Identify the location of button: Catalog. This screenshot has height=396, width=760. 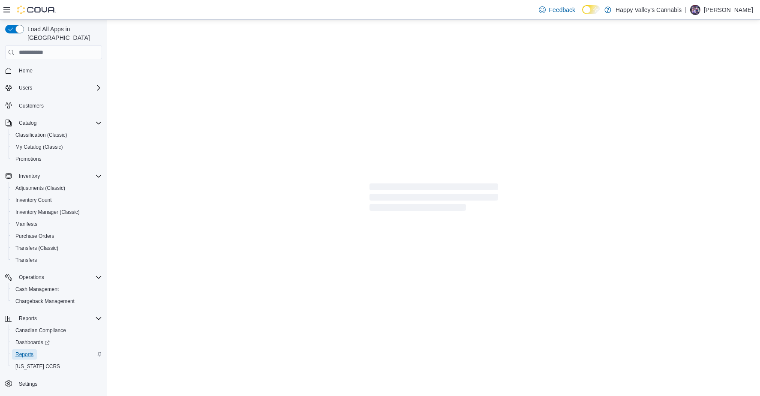
(27, 123).